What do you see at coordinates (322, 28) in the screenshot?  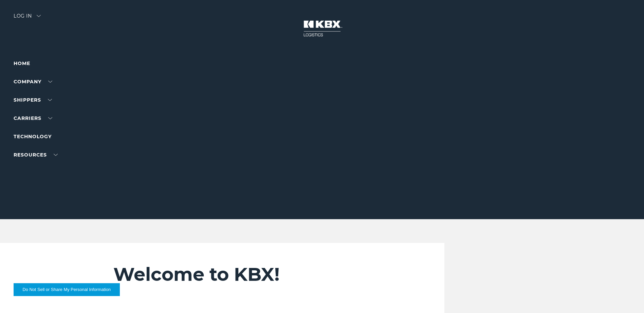 I see `img: kbx logo` at bounding box center [322, 28].